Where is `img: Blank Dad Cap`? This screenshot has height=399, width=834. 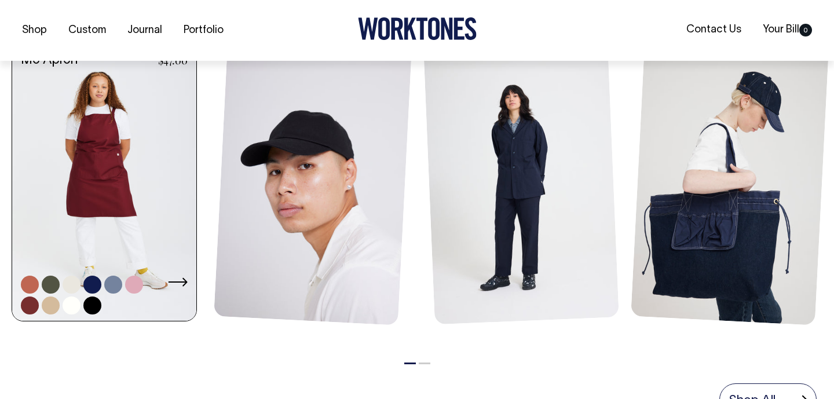
img: Blank Dad Cap is located at coordinates (313, 183).